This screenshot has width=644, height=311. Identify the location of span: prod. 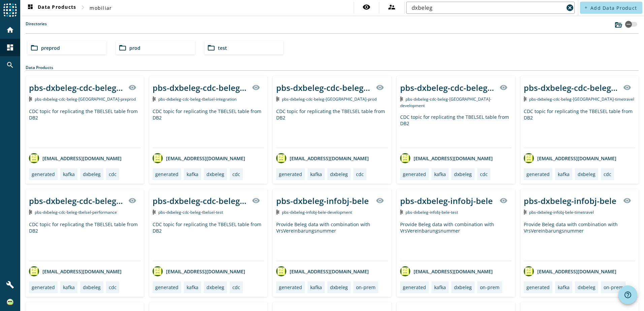
(134, 48).